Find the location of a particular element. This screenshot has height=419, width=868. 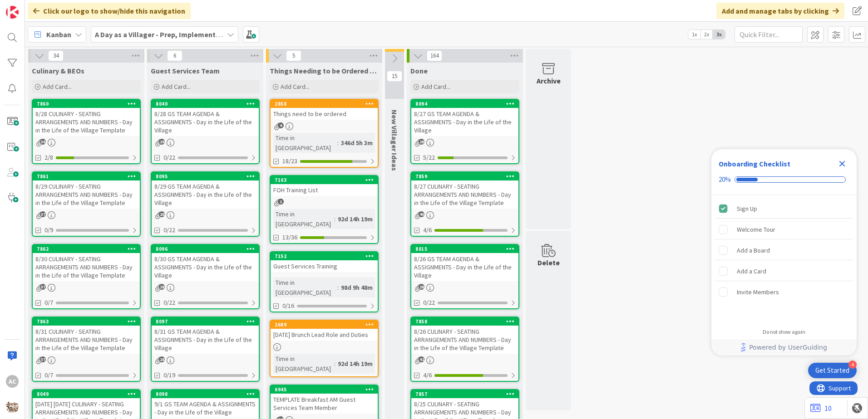

div: 8098 is located at coordinates (205, 394).